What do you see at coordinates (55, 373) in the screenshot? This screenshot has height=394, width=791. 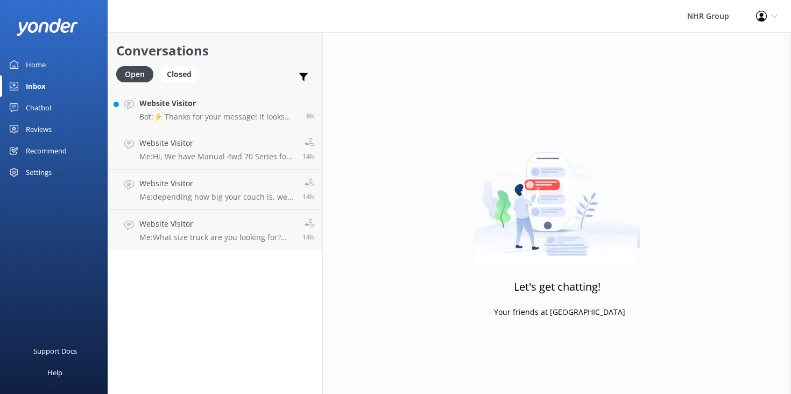 I see `div: Help` at bounding box center [55, 373].